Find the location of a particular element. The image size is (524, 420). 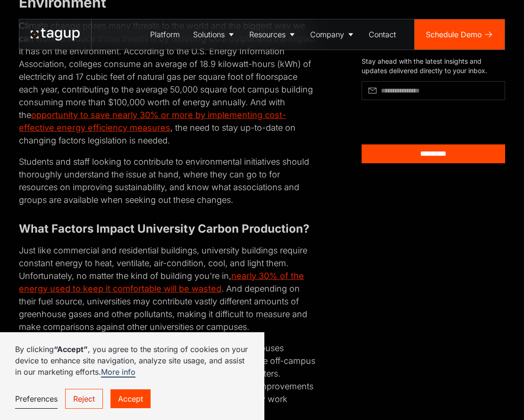

a: Company is located at coordinates (333, 34).